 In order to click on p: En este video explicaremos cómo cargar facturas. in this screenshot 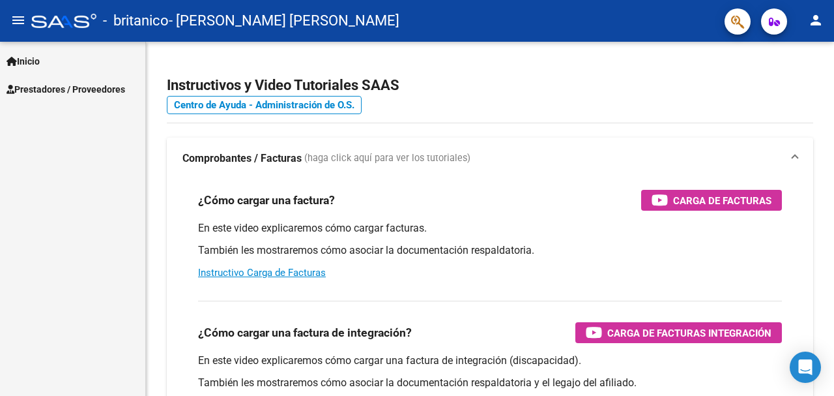, I will do `click(490, 228)`.